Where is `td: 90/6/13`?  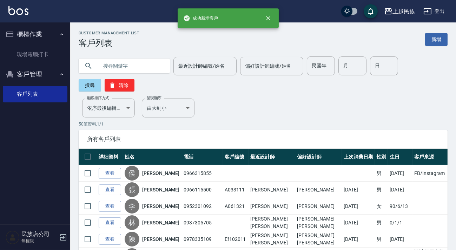
td: 90/6/13 is located at coordinates (400, 207).